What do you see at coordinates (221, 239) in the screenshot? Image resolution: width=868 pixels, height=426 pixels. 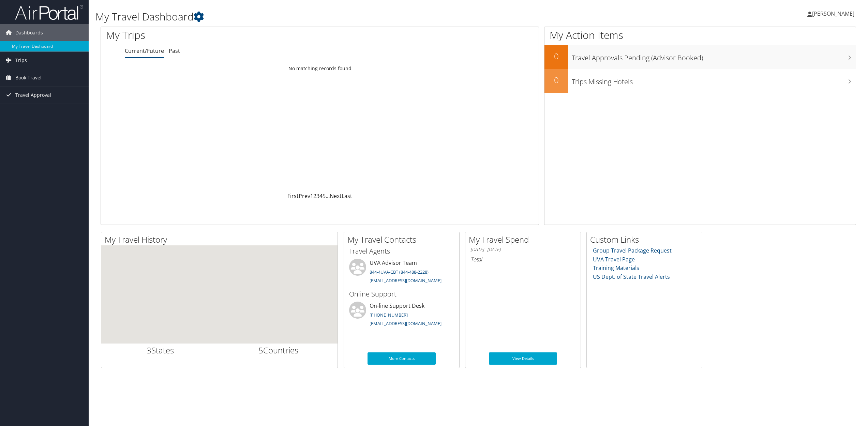 I see `h2: My Travel History` at bounding box center [221, 239].